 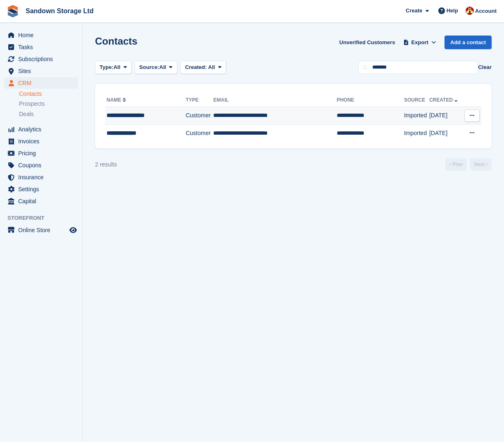 I want to click on span: Prospects, so click(x=32, y=104).